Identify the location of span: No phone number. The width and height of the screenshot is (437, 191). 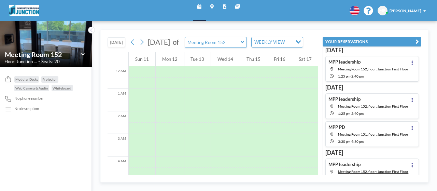
(29, 98).